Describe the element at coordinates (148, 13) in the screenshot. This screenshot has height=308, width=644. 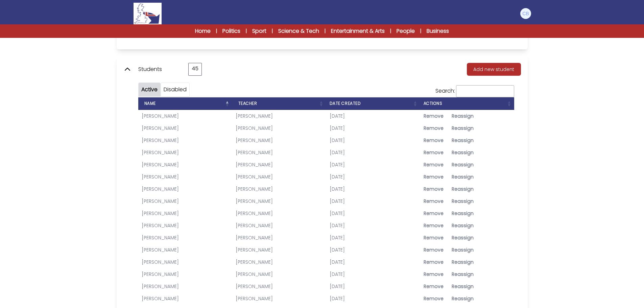
I see `a: Logo` at that location.